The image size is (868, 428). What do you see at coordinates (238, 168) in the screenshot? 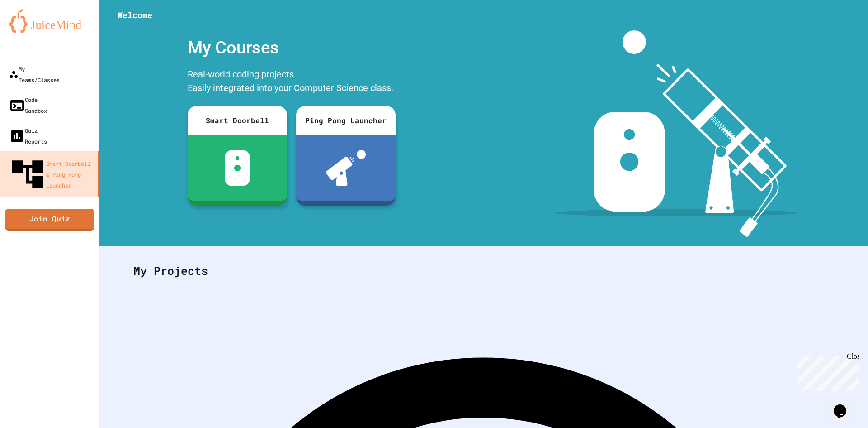
I see `img: sdb-white.svg` at bounding box center [238, 168].